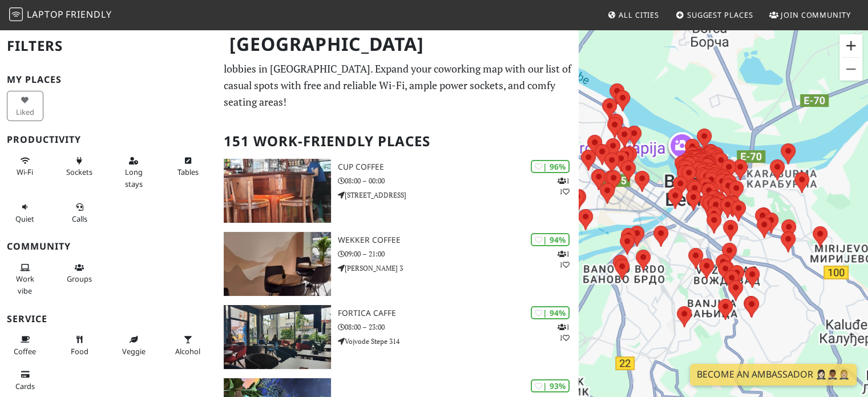  I want to click on button: Quiet, so click(25, 212).